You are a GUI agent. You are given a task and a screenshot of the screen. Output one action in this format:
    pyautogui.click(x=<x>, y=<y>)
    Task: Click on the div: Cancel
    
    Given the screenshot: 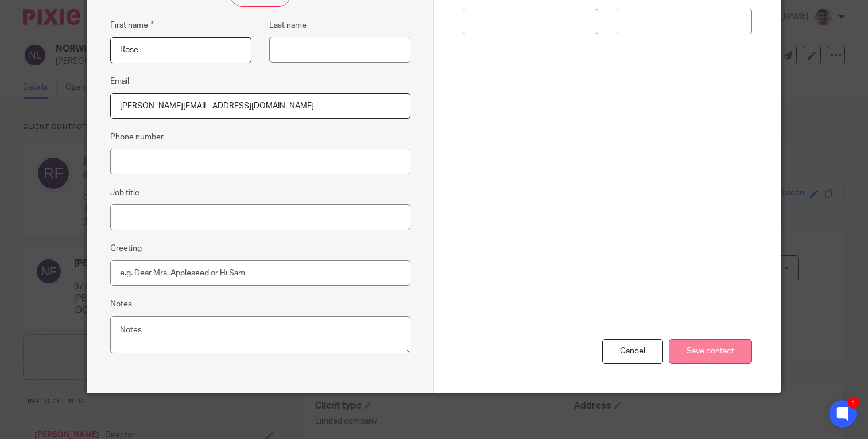 What is the action you would take?
    pyautogui.click(x=633, y=351)
    